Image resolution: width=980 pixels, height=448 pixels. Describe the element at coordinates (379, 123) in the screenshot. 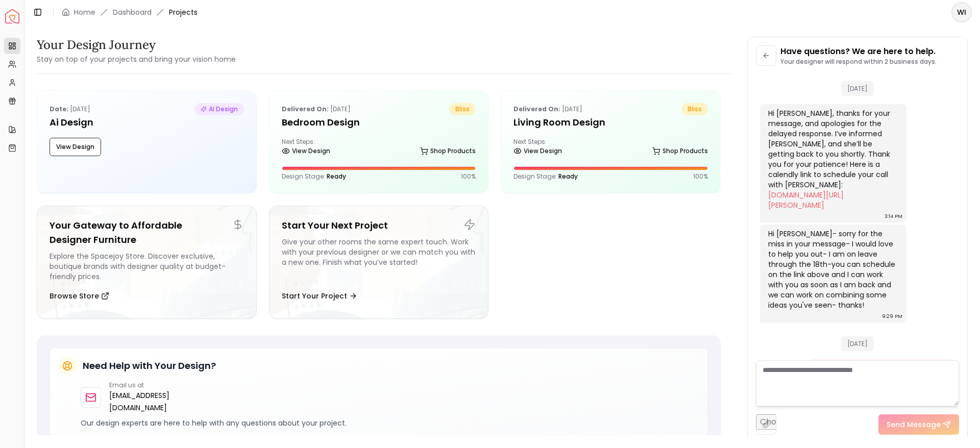

I see `h5: Bedroom design` at that location.